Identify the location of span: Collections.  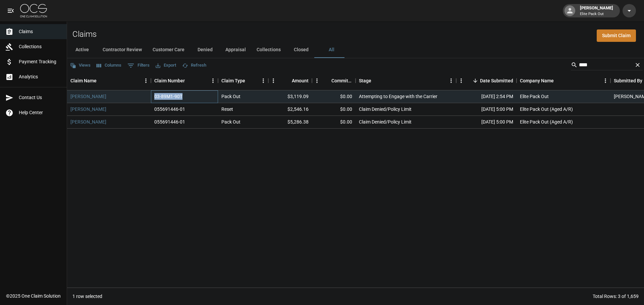
(40, 46).